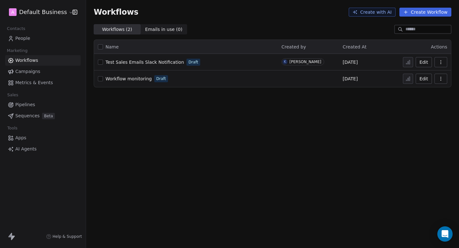  What do you see at coordinates (43, 60) in the screenshot?
I see `a: Workflows` at bounding box center [43, 60].